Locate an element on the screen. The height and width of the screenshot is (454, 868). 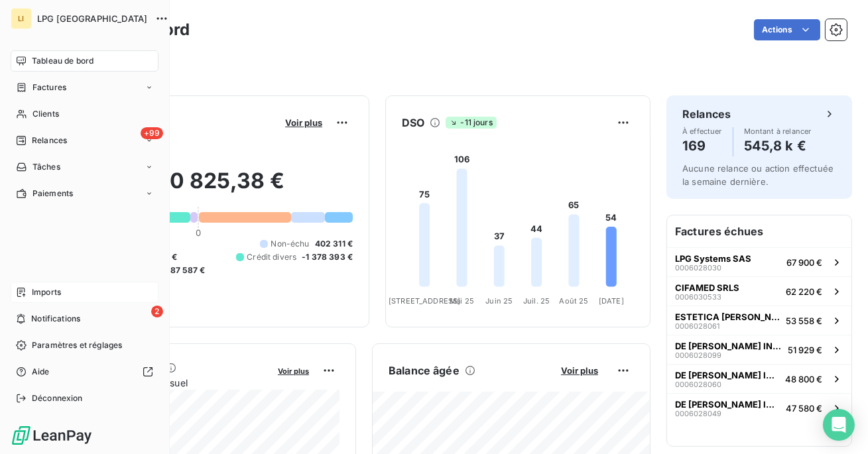
span: Chiffre d'affaires mensuel is located at coordinates (172, 383).